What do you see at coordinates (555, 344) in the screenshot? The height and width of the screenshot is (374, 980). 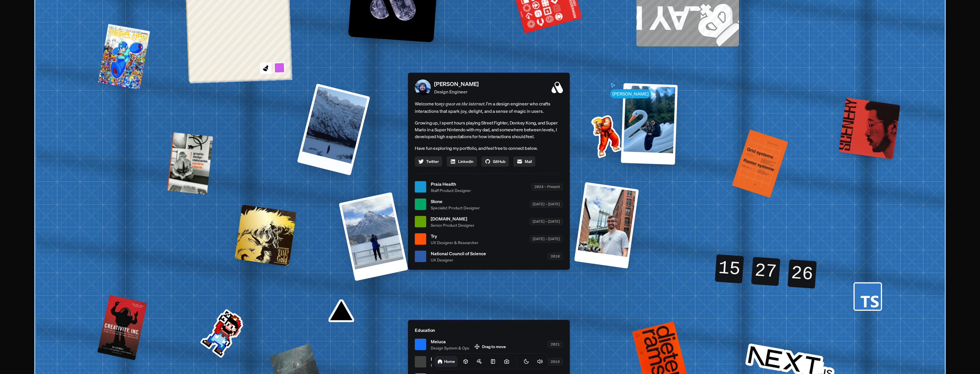 I see `div: 2021` at bounding box center [555, 344].